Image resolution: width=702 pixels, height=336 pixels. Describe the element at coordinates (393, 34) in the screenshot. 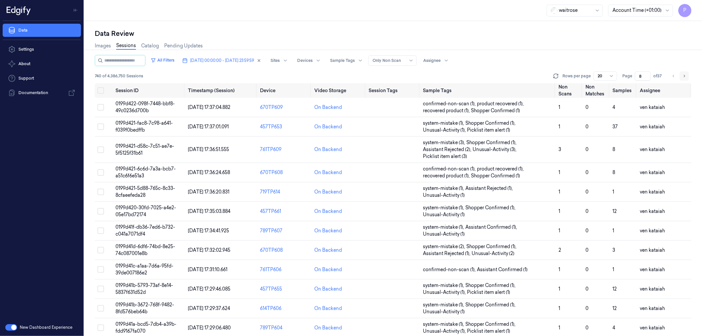

I see `div: Data Review` at that location.